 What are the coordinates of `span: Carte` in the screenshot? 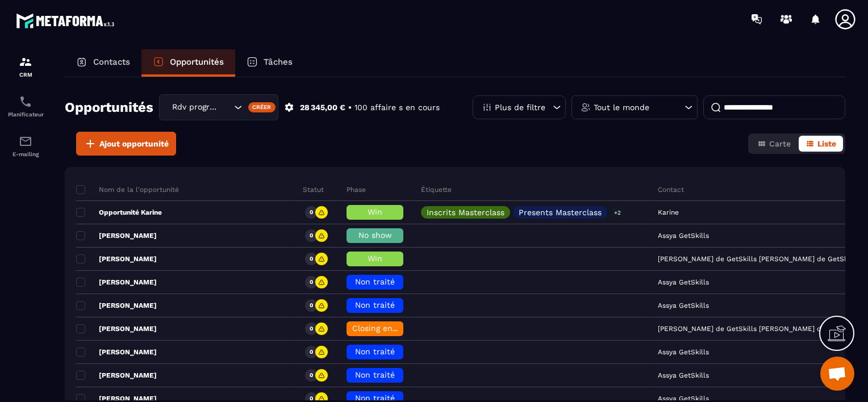 It's located at (780, 143).